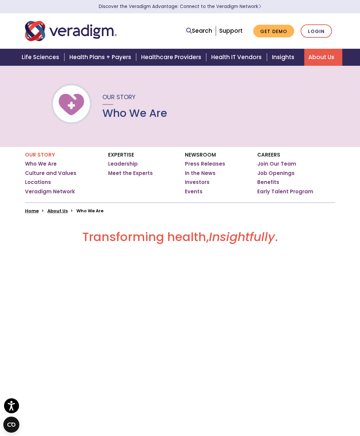  What do you see at coordinates (317, 31) in the screenshot?
I see `a: Login` at bounding box center [317, 31].